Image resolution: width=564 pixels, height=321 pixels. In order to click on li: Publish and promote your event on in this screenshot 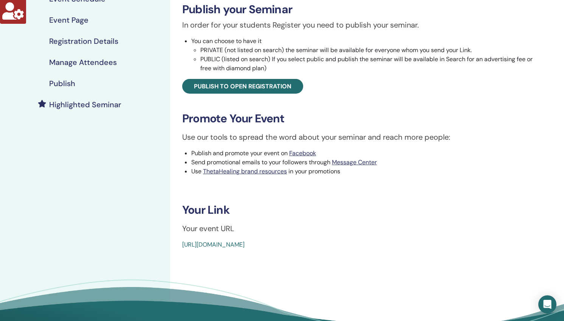, I will do `click(362, 153)`.